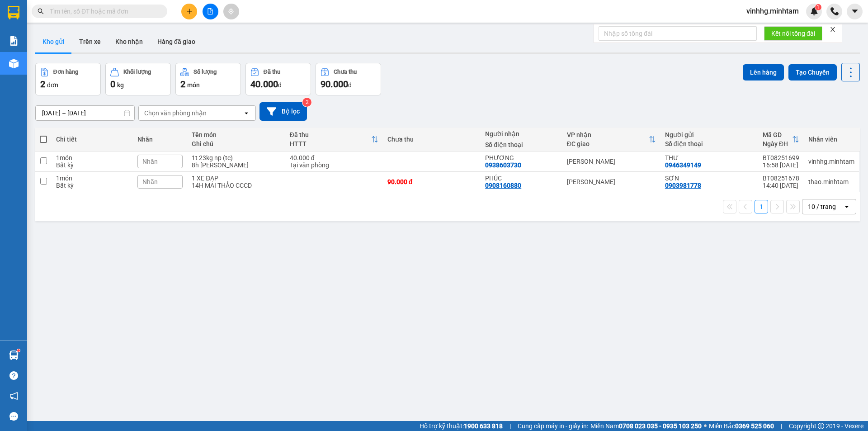 The image size is (868, 431). I want to click on div: 0938603730, so click(503, 165).